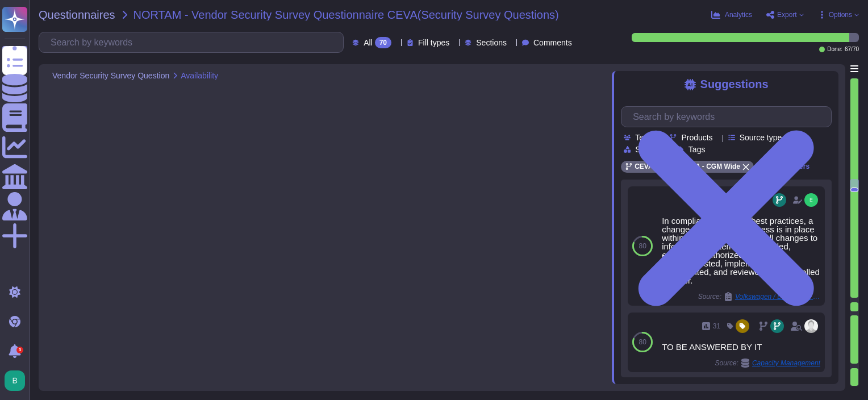  Describe the element at coordinates (200, 75) in the screenshot. I see `span: Availability` at that location.